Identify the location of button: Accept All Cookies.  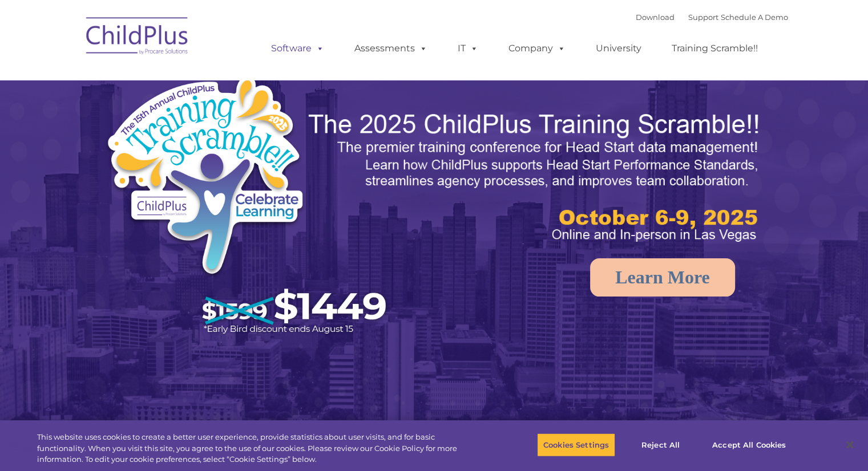
(749, 445).